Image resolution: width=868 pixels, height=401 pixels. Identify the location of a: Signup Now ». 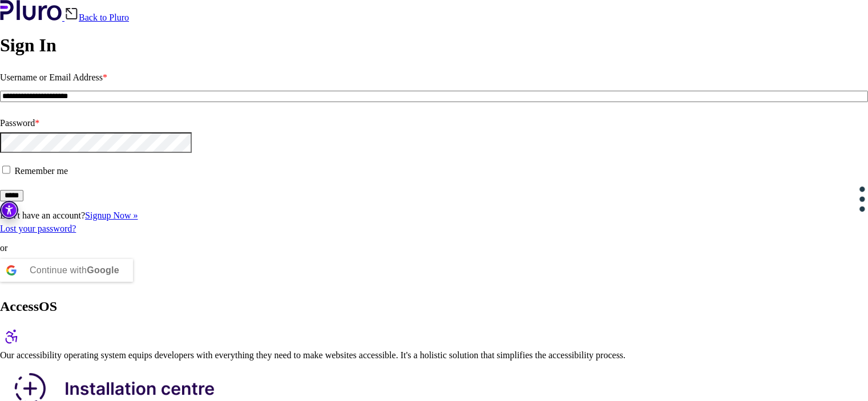
(111, 215).